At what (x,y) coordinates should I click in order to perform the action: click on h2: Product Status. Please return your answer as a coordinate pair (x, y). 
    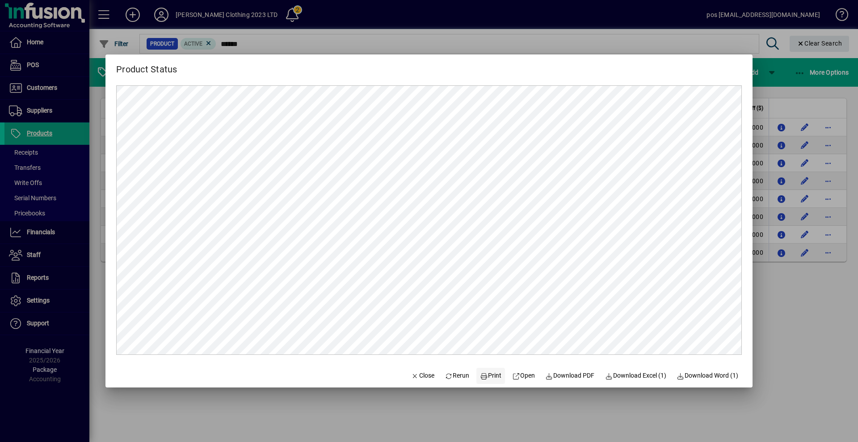
    Looking at the image, I should click on (147, 65).